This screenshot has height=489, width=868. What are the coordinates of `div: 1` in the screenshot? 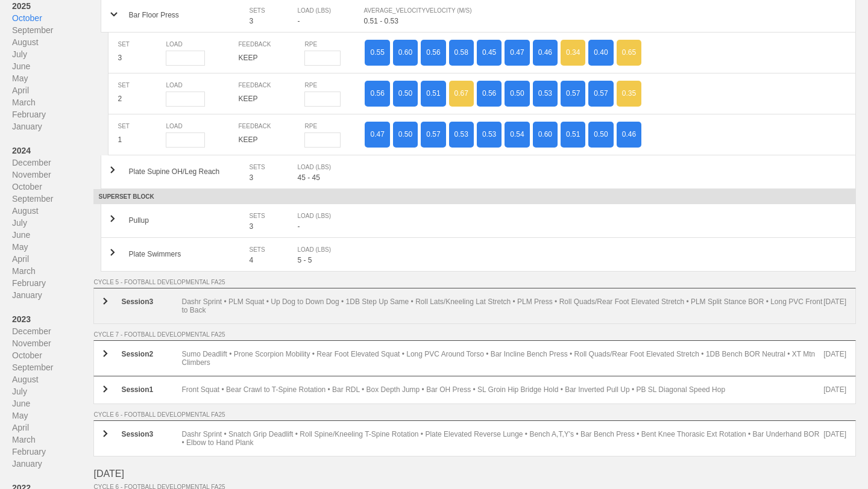 It's located at (142, 140).